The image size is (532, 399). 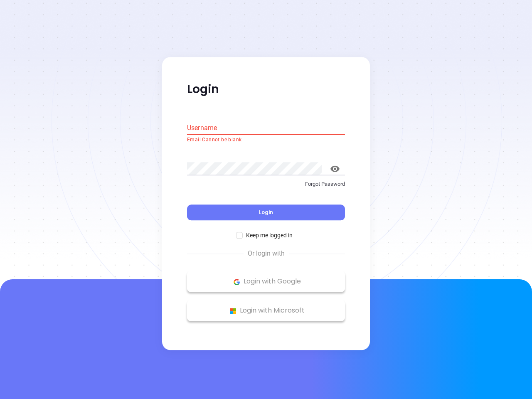 I want to click on a: Forgot Password, so click(x=266, y=188).